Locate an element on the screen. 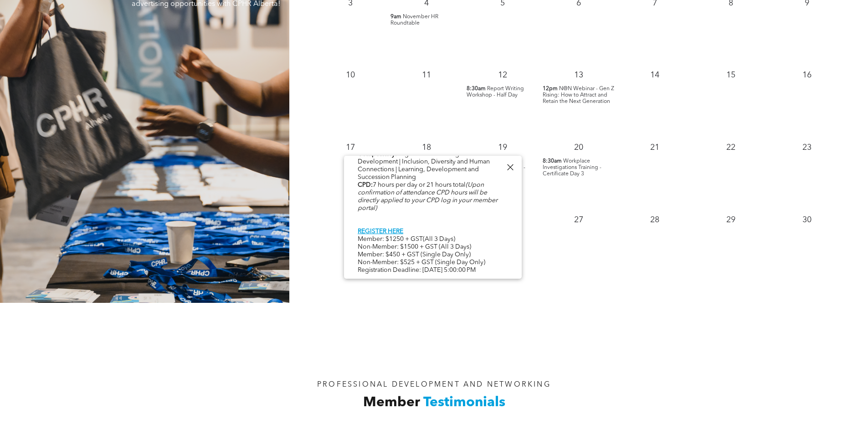 This screenshot has width=868, height=434. p: 14 is located at coordinates (655, 75).